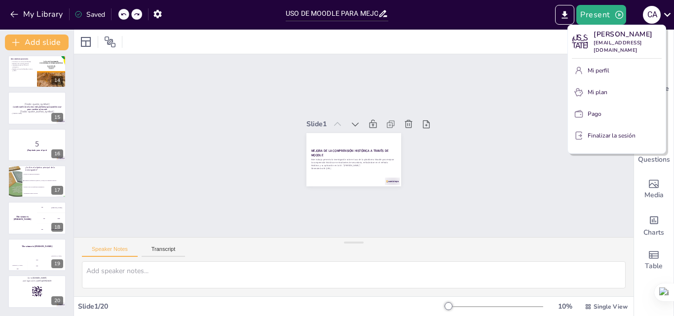 This screenshot has width=674, height=316. I want to click on font: Mi plan, so click(597, 92).